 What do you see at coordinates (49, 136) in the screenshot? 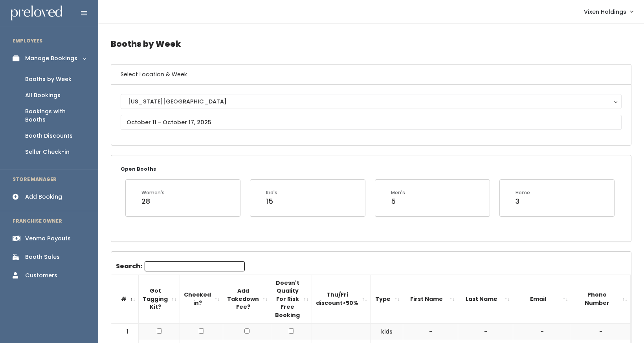
I see `div: Booth Discounts` at bounding box center [49, 136].